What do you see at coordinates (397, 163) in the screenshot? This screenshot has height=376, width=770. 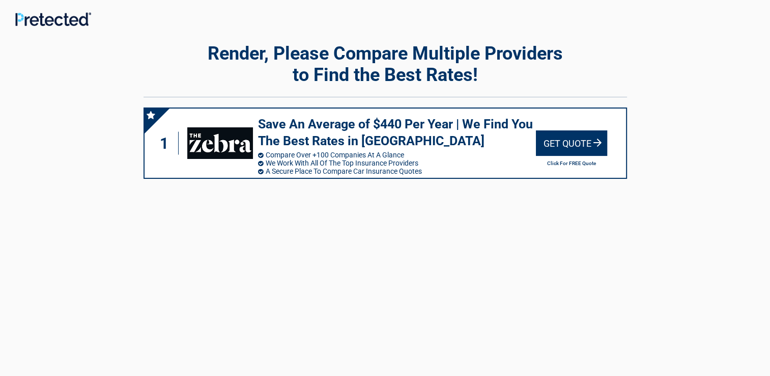 I see `li: We Work With All Of The Top Insurance Providers` at bounding box center [397, 163].